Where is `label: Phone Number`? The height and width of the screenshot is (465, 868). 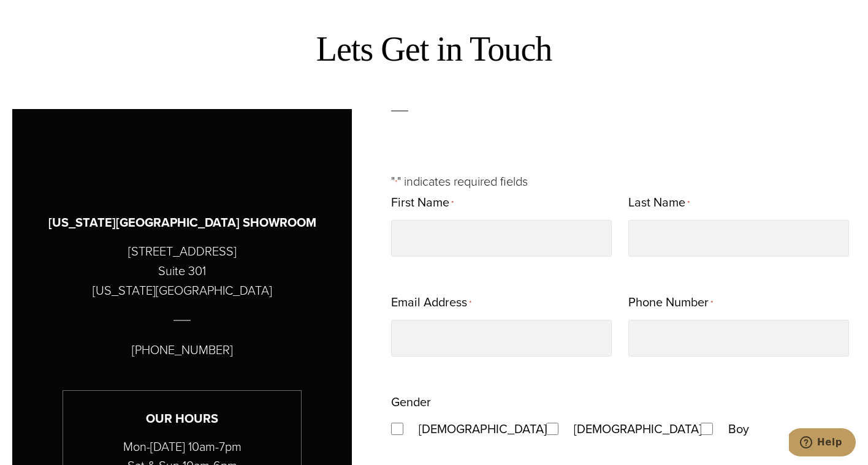 label: Phone Number is located at coordinates (670, 303).